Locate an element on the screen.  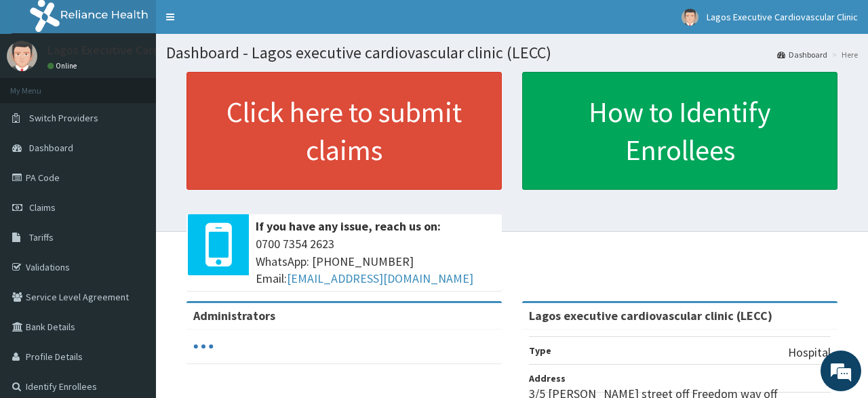
h1: Dashboard - Lagos executive cardiovascular clinic (LECC) is located at coordinates (512, 53).